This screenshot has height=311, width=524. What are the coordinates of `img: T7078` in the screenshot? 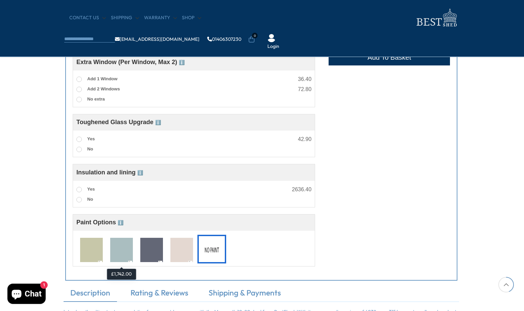 It's located at (181, 251).